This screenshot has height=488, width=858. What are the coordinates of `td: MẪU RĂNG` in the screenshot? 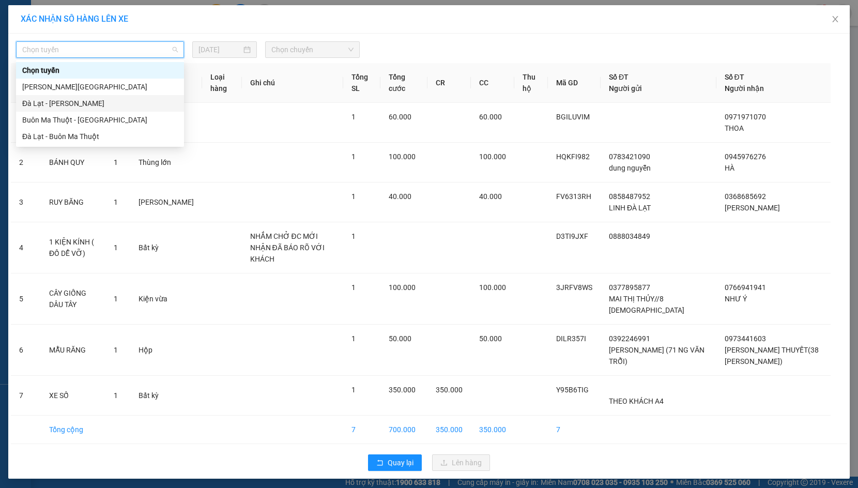 It's located at (73, 350).